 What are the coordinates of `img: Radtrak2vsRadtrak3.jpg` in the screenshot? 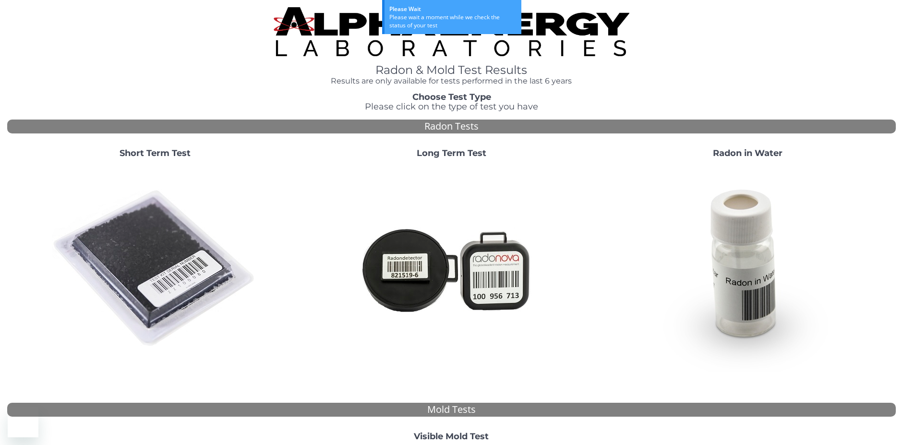 It's located at (451, 269).